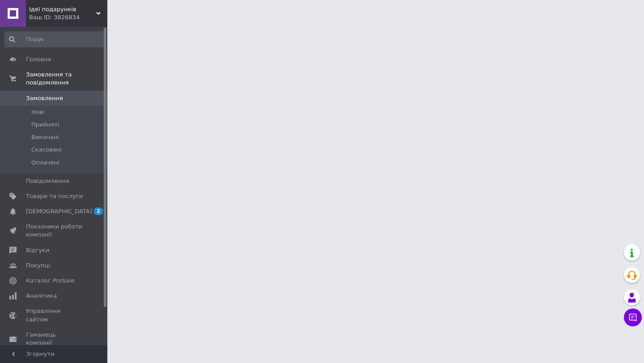  I want to click on input: Пошук, so click(55, 39).